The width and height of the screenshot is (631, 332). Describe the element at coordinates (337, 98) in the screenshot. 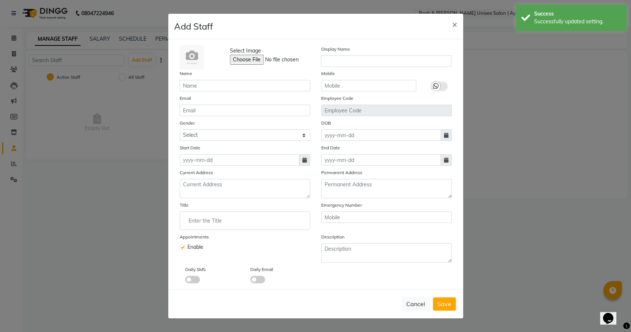

I see `label: Employee Code` at that location.